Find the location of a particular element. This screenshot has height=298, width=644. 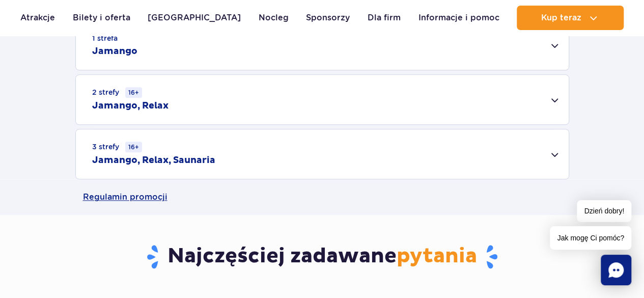

small: 3 strefy is located at coordinates (117, 147).